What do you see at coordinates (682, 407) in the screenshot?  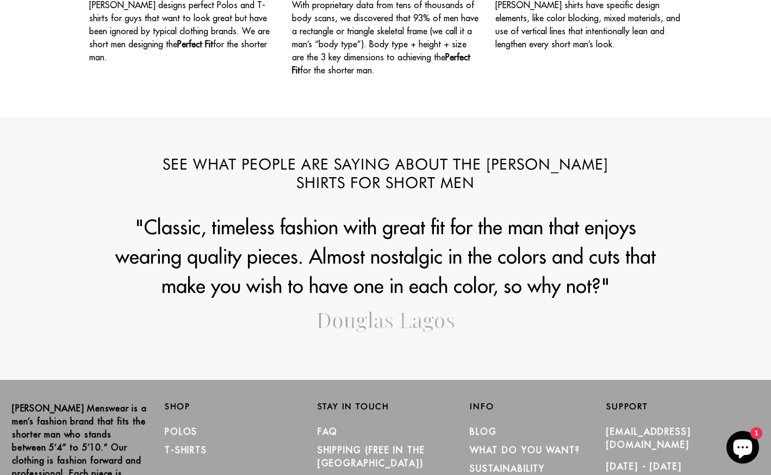 I see `h2: Support` at bounding box center [682, 407].